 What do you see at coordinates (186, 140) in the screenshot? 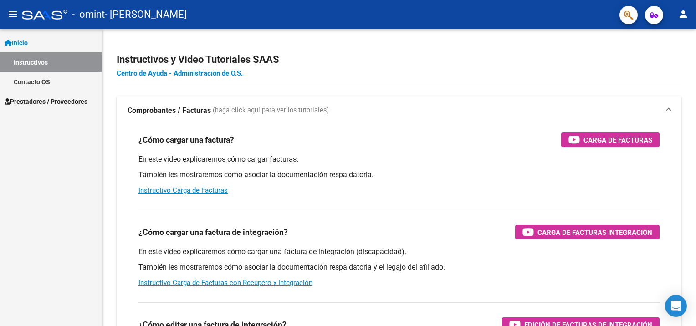
I see `h3: ¿Cómo cargar una factura?` at bounding box center [186, 140].